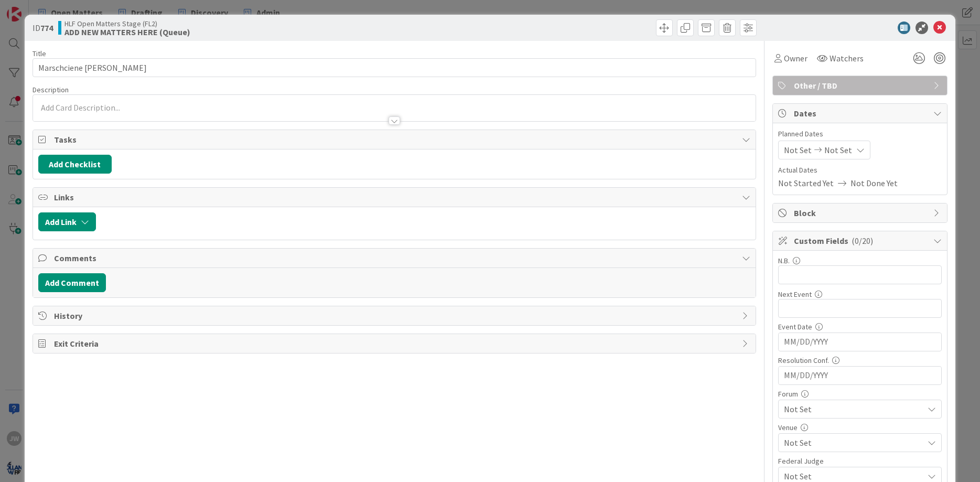  I want to click on label: N.B., so click(784, 260).